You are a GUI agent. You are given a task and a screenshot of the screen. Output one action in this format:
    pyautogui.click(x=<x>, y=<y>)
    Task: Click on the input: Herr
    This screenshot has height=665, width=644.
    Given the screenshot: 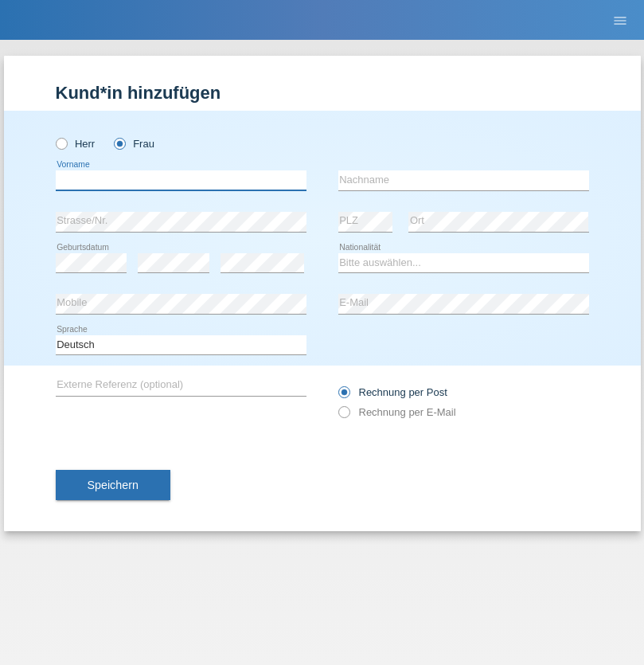 What is the action you would take?
    pyautogui.click(x=60, y=143)
    